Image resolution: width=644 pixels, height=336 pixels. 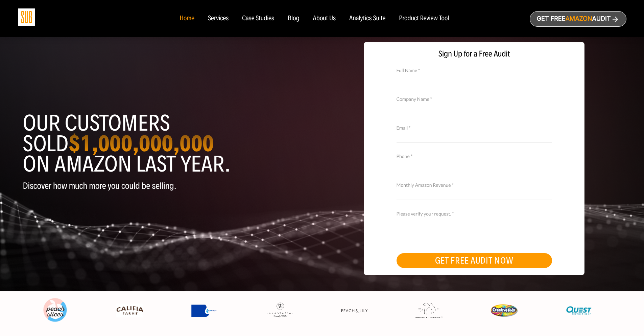 What do you see at coordinates (293, 19) in the screenshot?
I see `a: Blog` at bounding box center [293, 19].